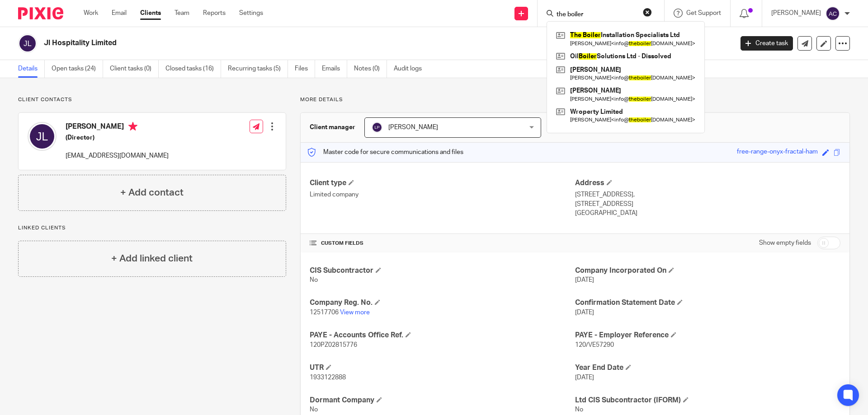 This screenshot has width=868, height=415. I want to click on a: Audit logs, so click(411, 69).